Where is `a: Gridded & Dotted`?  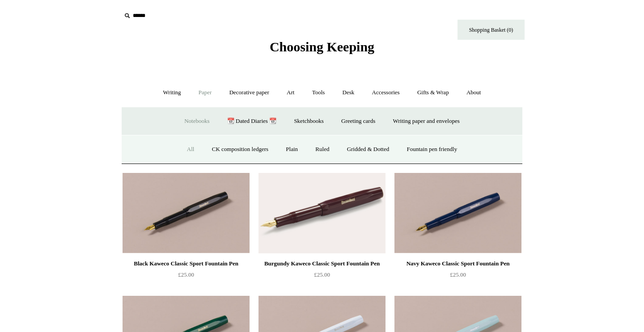
a: Gridded & Dotted is located at coordinates (368, 149).